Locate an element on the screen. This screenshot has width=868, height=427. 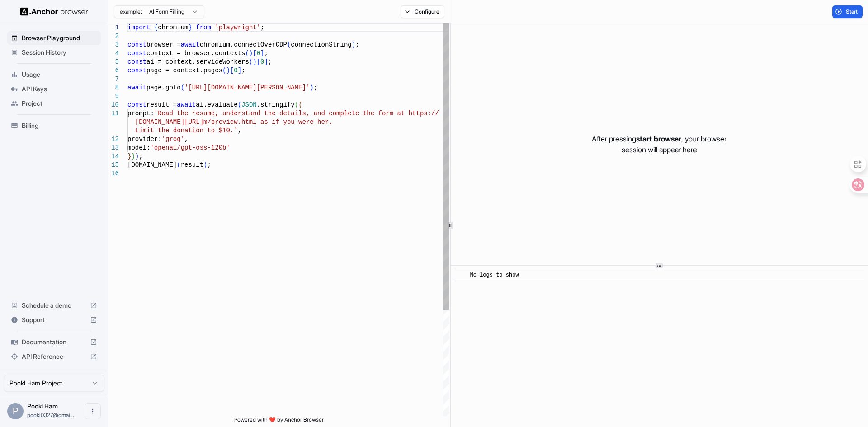
span: Start is located at coordinates (852, 12).